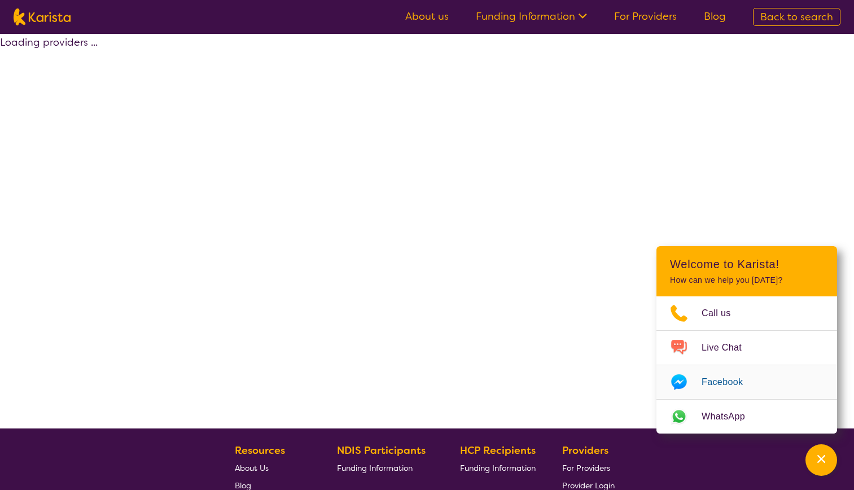 The image size is (854, 490). What do you see at coordinates (796, 17) in the screenshot?
I see `a: Back to search` at bounding box center [796, 17].